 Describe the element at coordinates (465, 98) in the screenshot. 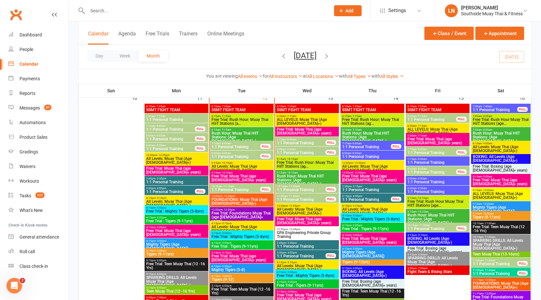

I see `div: 15` at that location.